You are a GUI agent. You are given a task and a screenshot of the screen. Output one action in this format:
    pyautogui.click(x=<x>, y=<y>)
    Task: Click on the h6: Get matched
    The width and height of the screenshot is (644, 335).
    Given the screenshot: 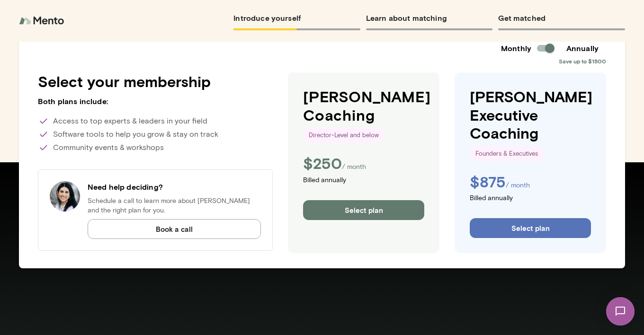 What is the action you would take?
    pyautogui.click(x=562, y=18)
    